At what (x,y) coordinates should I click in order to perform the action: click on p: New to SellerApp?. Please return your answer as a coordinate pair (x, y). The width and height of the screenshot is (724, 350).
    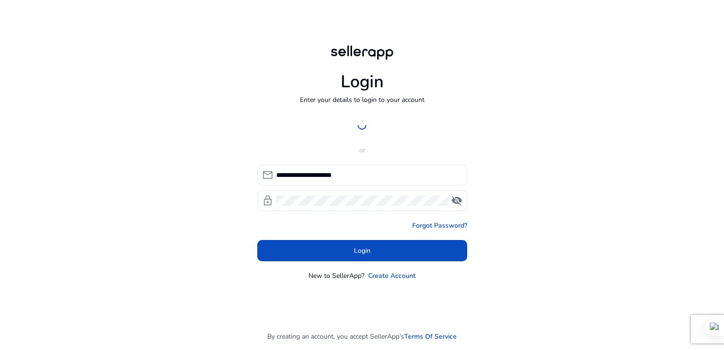
    Looking at the image, I should click on (336, 275).